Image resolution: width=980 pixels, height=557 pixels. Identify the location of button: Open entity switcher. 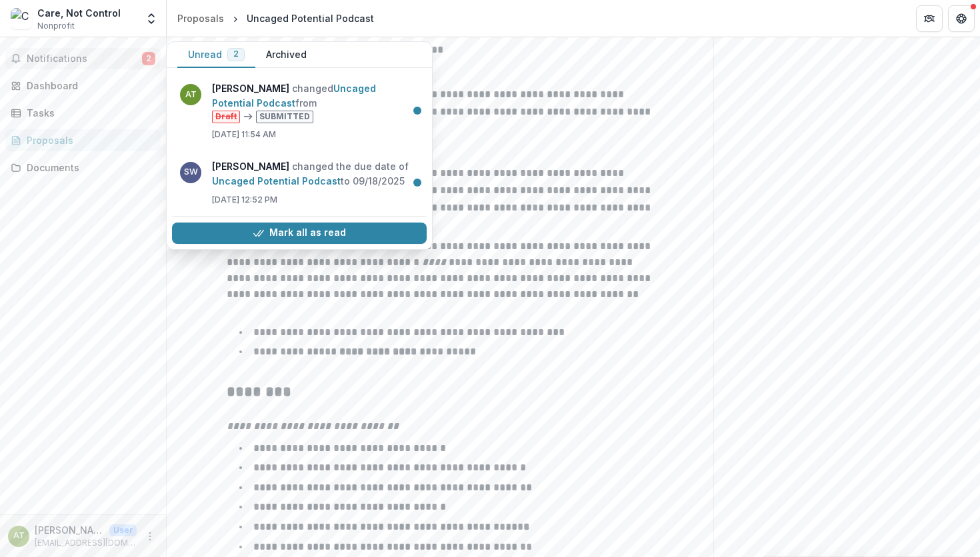
(151, 19).